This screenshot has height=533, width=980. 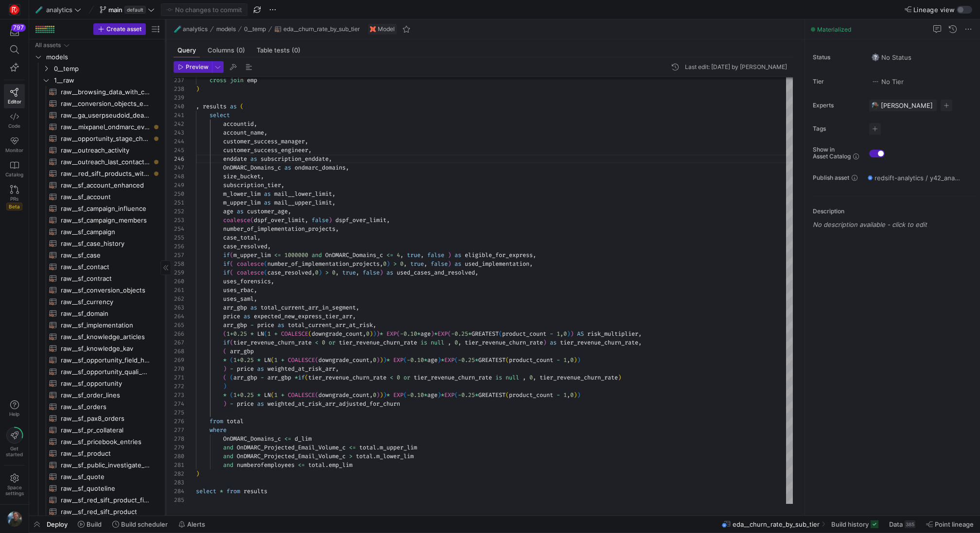 I want to click on span: dspf_over_limit, so click(x=361, y=220).